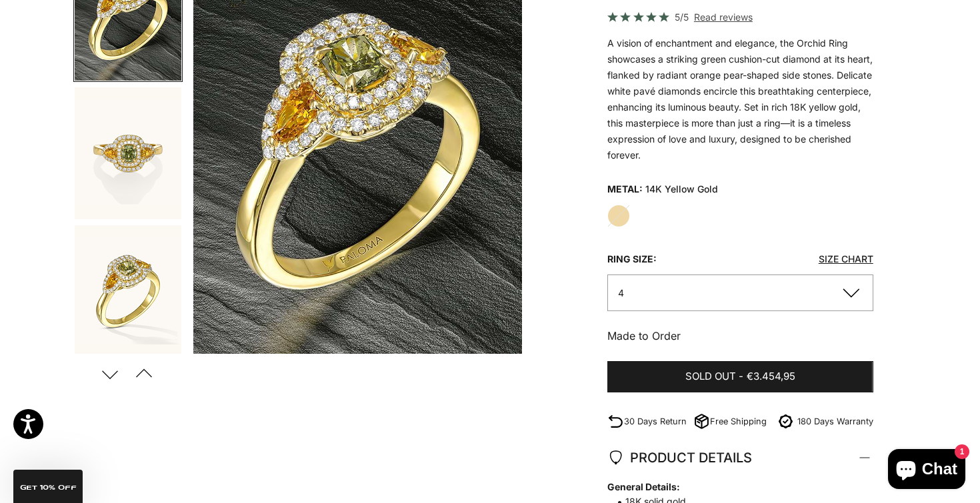 The height and width of the screenshot is (503, 980). I want to click on button: Go to item 3, so click(128, 291).